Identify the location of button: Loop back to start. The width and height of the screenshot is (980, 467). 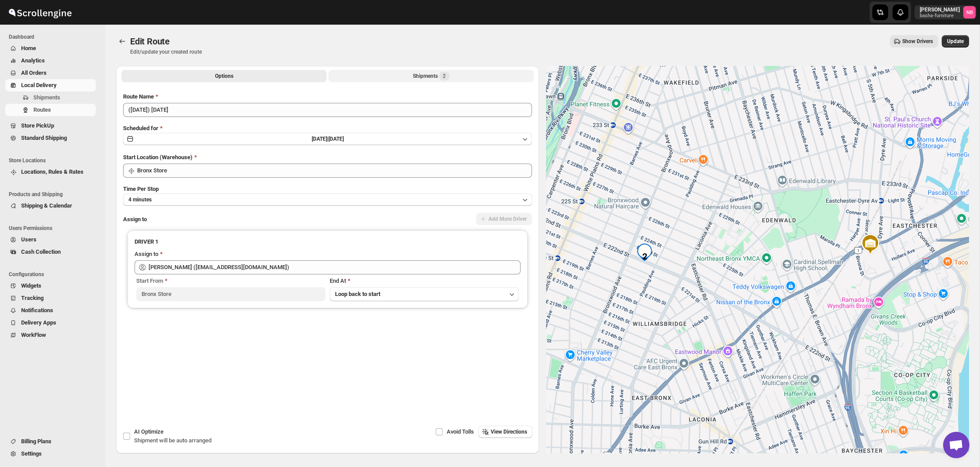
(424, 294).